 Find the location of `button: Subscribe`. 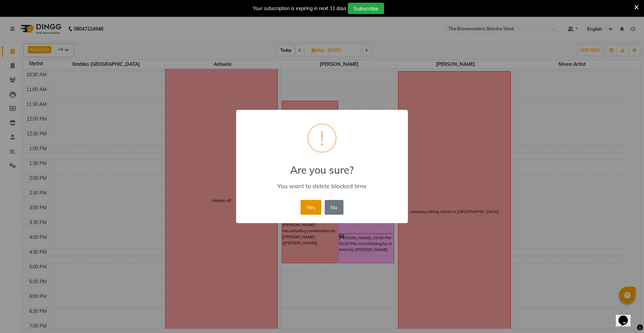

button: Subscribe is located at coordinates (366, 9).